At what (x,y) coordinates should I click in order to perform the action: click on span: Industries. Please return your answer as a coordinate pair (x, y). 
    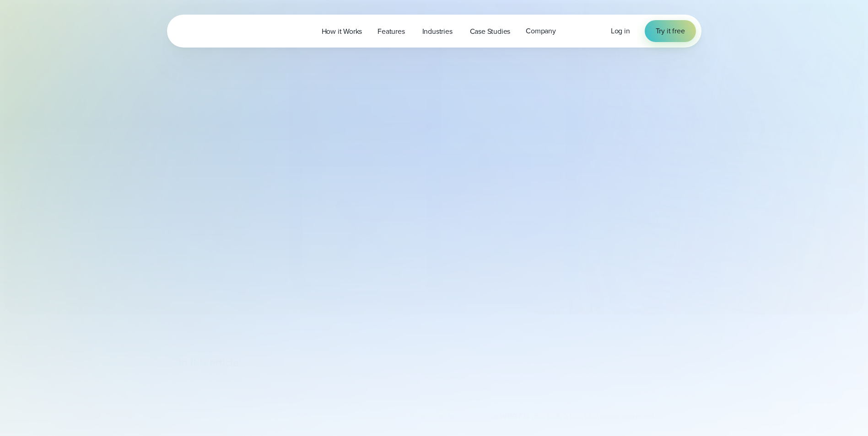
    Looking at the image, I should click on (438, 32).